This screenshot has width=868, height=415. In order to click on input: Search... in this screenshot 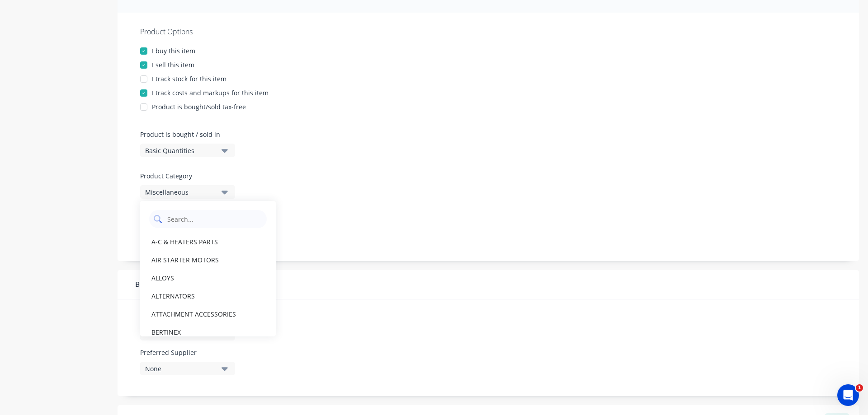, I will do `click(215, 219)`.